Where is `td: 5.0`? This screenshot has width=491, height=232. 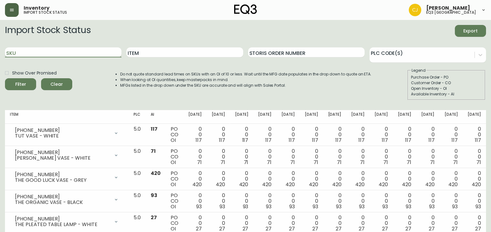
td: 5.0 is located at coordinates (137, 179).